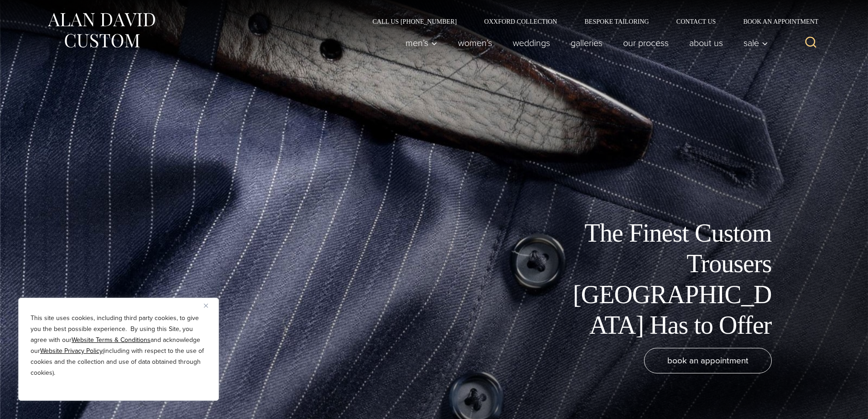 This screenshot has width=868, height=419. I want to click on a: weddings, so click(531, 43).